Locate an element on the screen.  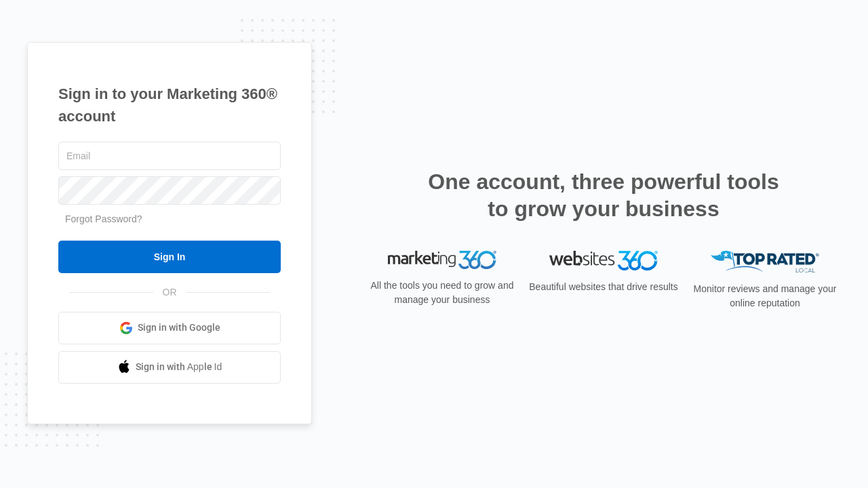
p: Beautiful websites that drive results is located at coordinates (604, 287).